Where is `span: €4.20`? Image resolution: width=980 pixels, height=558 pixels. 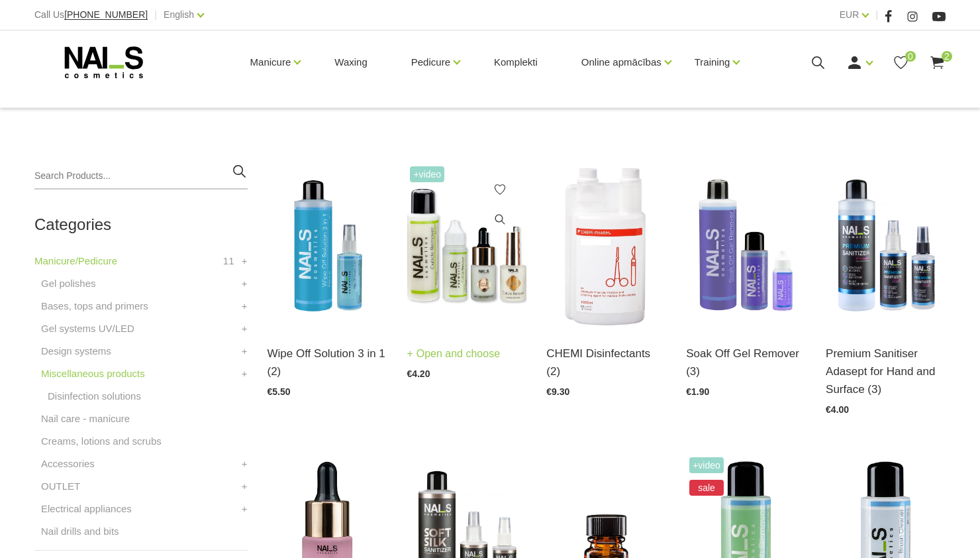
span: €4.20 is located at coordinates (418, 373).